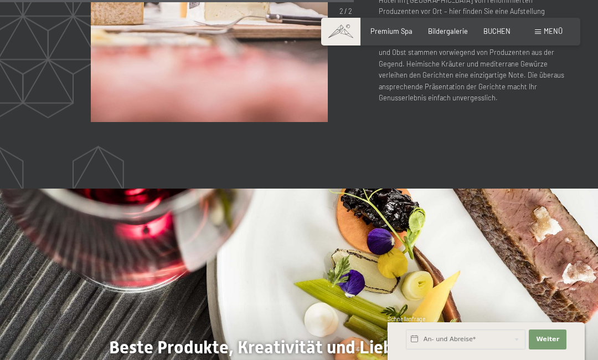  What do you see at coordinates (497, 31) in the screenshot?
I see `a: BUCHEN` at bounding box center [497, 31].